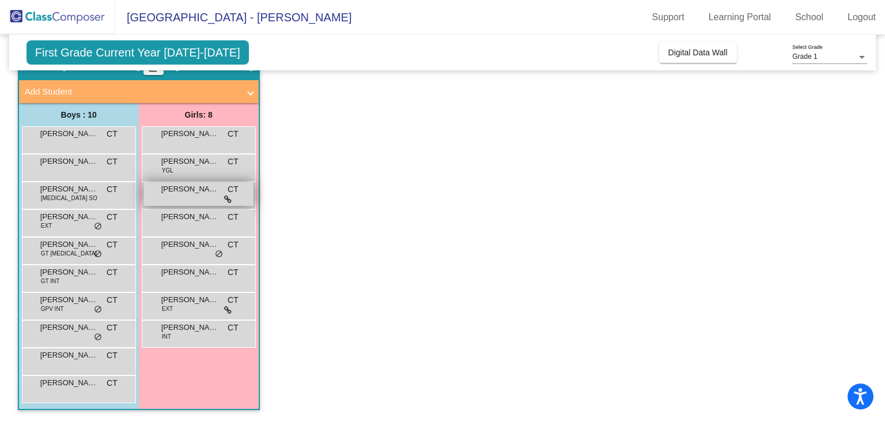  What do you see at coordinates (168, 170) in the screenshot?
I see `span: YGL` at bounding box center [168, 170].